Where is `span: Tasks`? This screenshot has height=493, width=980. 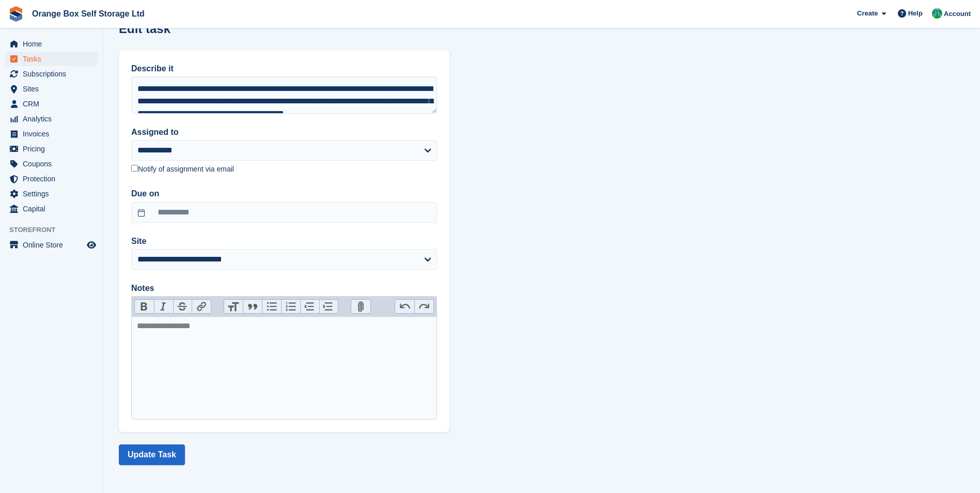
span: Tasks is located at coordinates (54, 59).